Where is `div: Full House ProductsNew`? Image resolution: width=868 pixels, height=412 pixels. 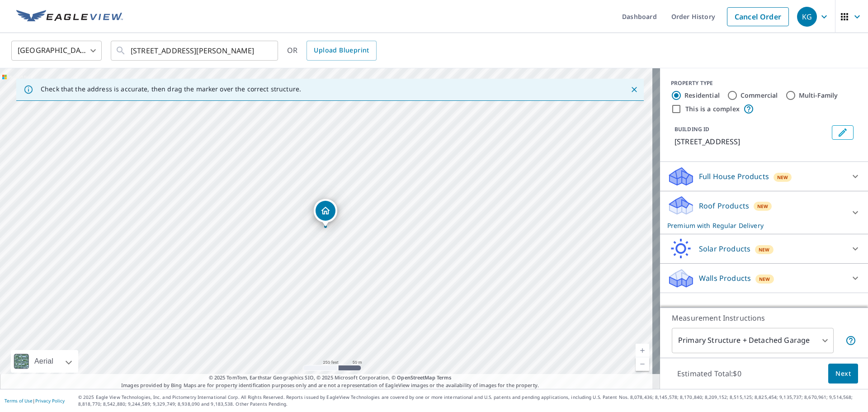 div: Full House ProductsNew is located at coordinates (764, 176).